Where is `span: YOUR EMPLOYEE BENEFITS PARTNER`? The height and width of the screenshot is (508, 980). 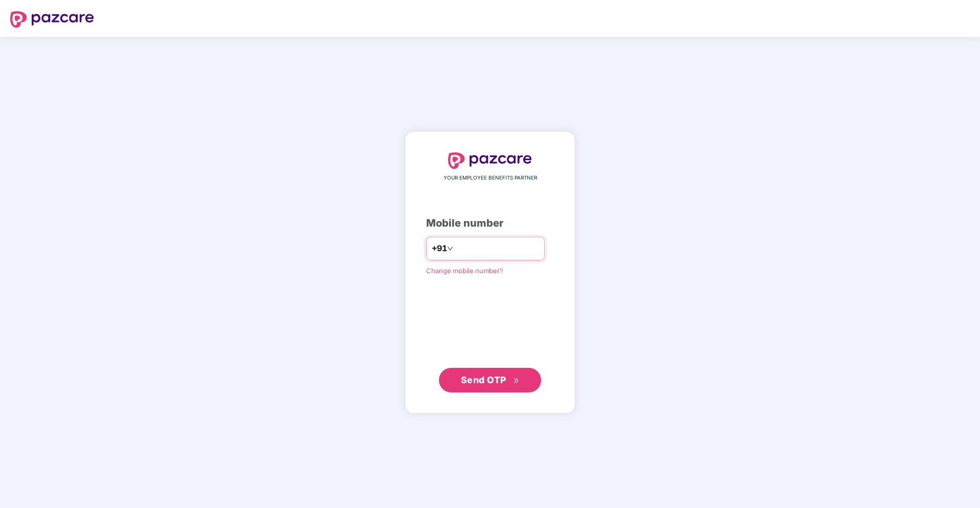
span: YOUR EMPLOYEE BENEFITS PARTNER is located at coordinates (490, 178).